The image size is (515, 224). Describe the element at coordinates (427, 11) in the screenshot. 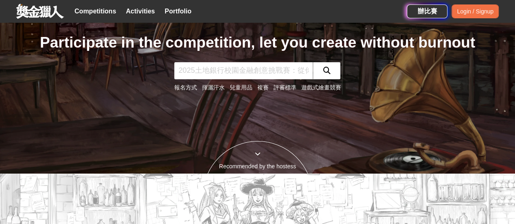

I see `div: 辦比賽` at that location.